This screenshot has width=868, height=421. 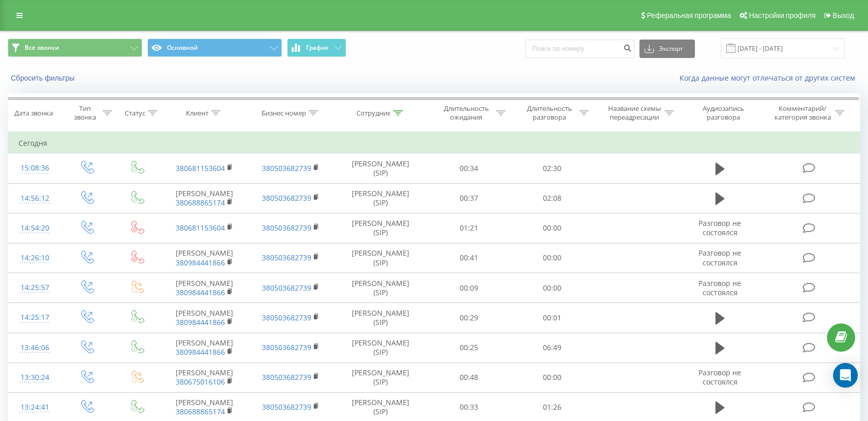 What do you see at coordinates (34, 407) in the screenshot?
I see `div: 13:24:41` at bounding box center [34, 407].